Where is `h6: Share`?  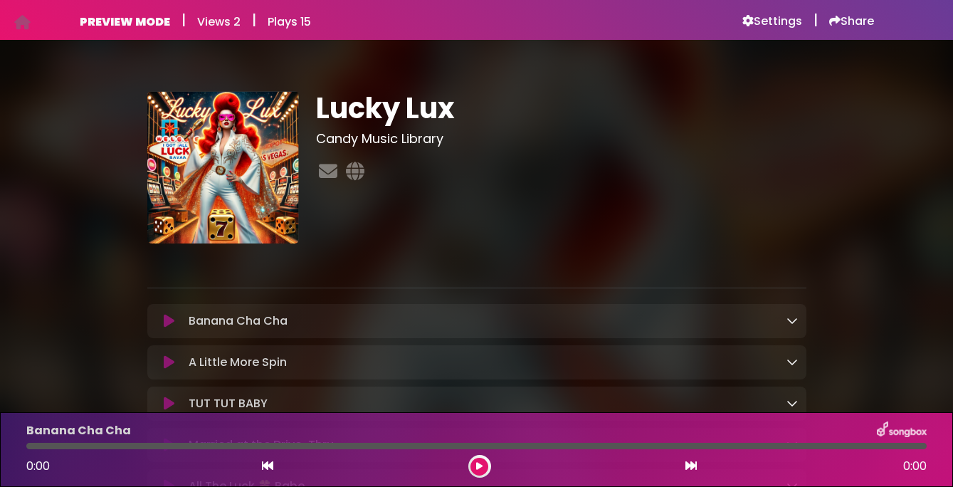 h6: Share is located at coordinates (851, 21).